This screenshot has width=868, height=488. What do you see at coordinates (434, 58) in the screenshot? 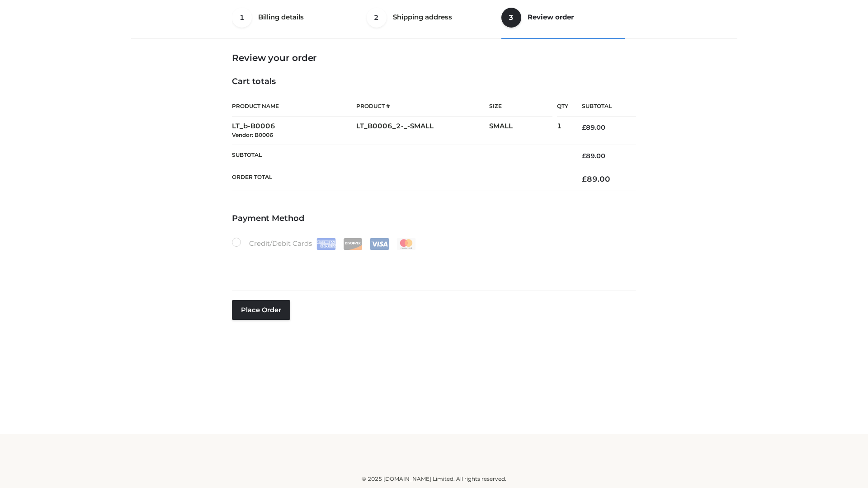
I see `h3: Review your order` at bounding box center [434, 58].